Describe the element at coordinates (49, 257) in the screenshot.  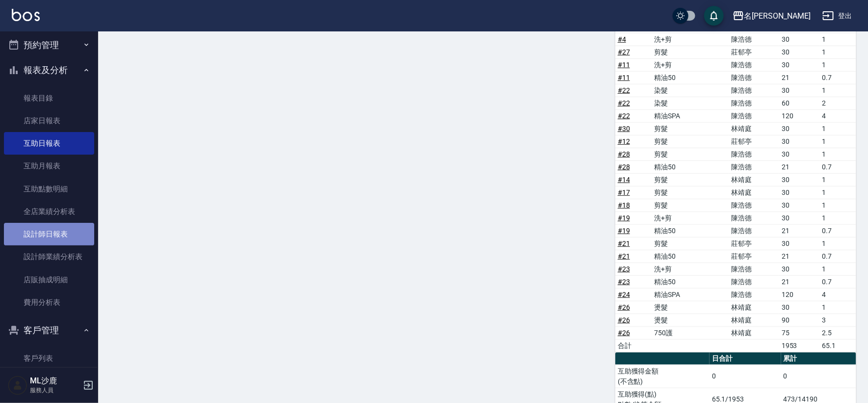
I see `a: 設計師業績分析表` at that location.